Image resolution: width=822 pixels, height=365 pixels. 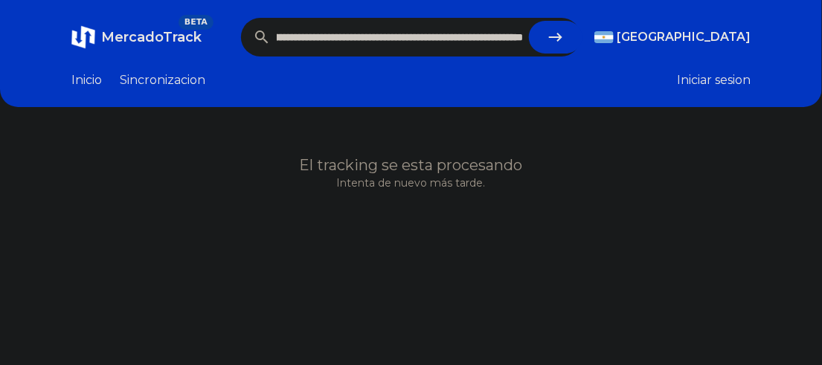 I want to click on button: Iniciar sesion, so click(x=714, y=80).